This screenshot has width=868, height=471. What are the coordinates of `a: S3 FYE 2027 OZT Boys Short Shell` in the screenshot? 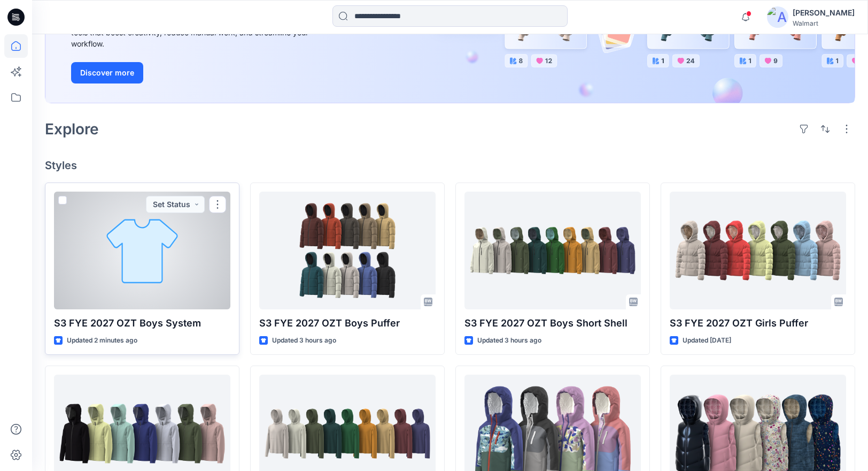 It's located at (553, 251).